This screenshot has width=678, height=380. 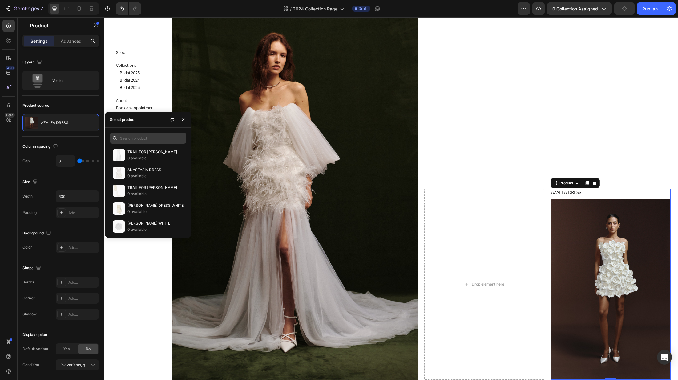 What do you see at coordinates (71, 81) in the screenshot?
I see `div: Vertical` at bounding box center [71, 81].